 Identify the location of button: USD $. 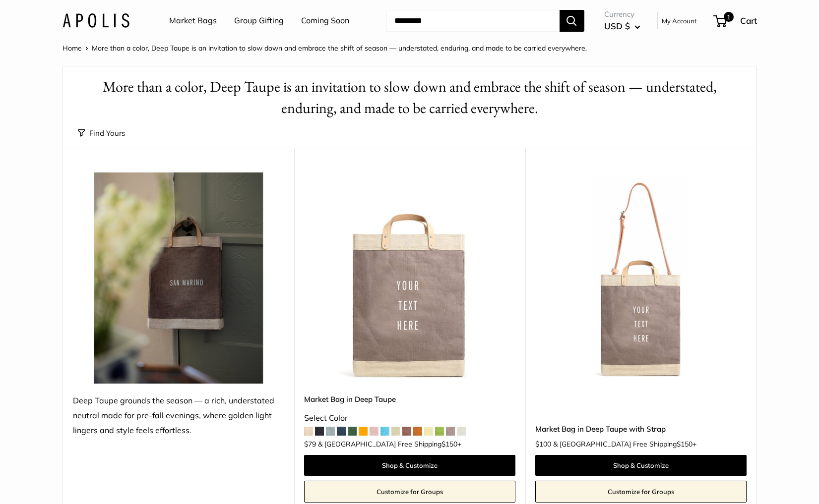
(622, 27).